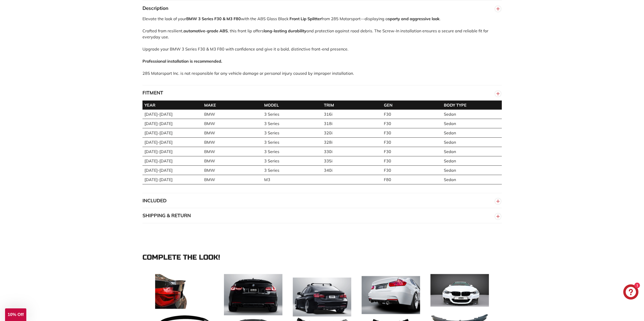  I want to click on inbox-online-store-chat: Shopify online store chat, so click(631, 292).